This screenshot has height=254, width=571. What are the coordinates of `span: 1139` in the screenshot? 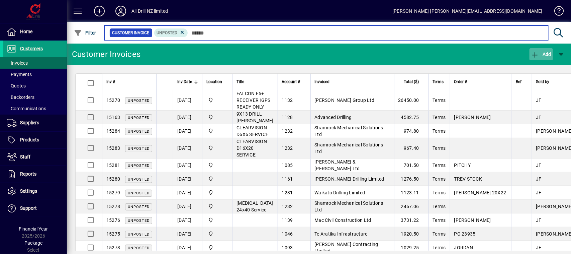 It's located at (287, 220).